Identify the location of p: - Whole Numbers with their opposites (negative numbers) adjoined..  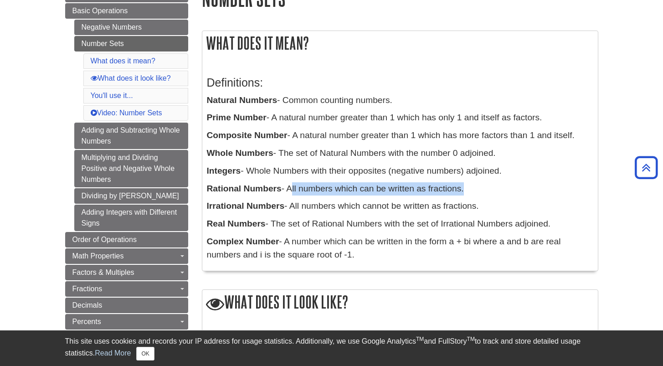
(400, 171).